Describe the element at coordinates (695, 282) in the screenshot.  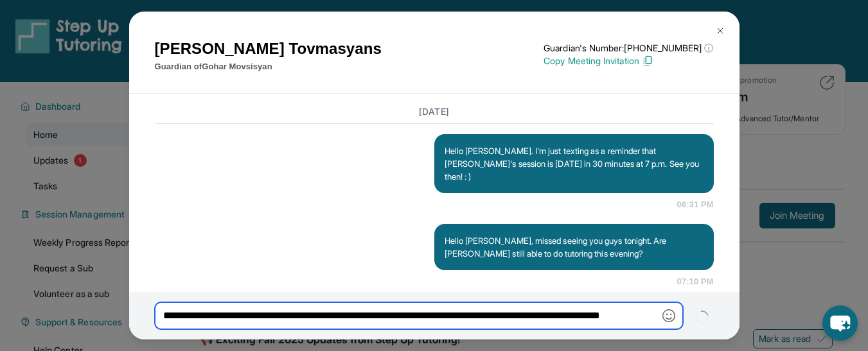
I see `span: 07:10 PM` at that location.